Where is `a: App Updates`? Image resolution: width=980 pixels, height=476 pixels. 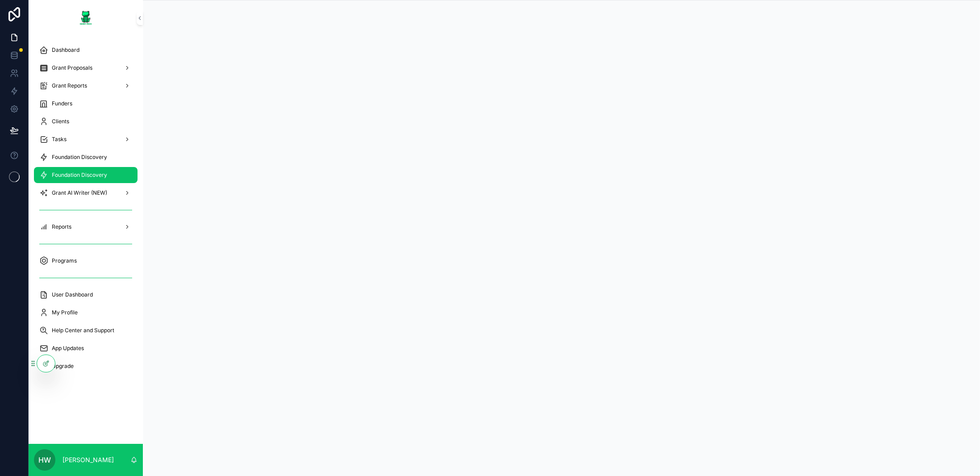 a: App Updates is located at coordinates (86, 348).